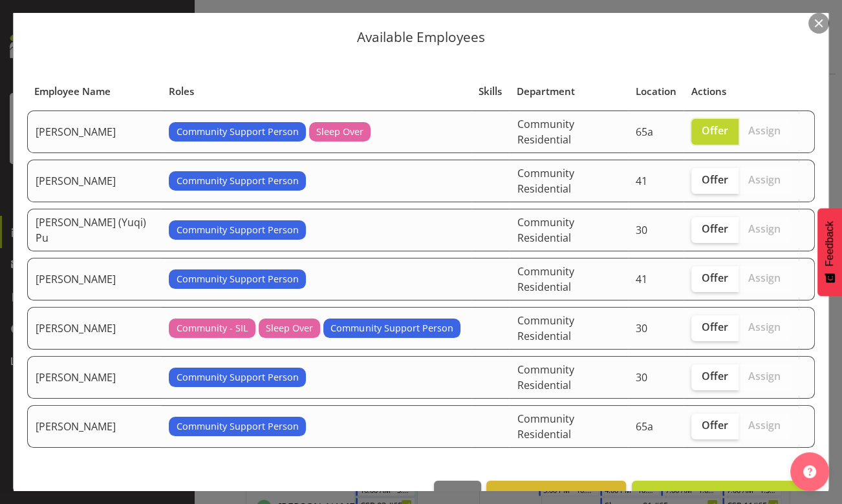  What do you see at coordinates (830, 252) in the screenshot?
I see `button: Feedback - Show survey` at bounding box center [830, 252].